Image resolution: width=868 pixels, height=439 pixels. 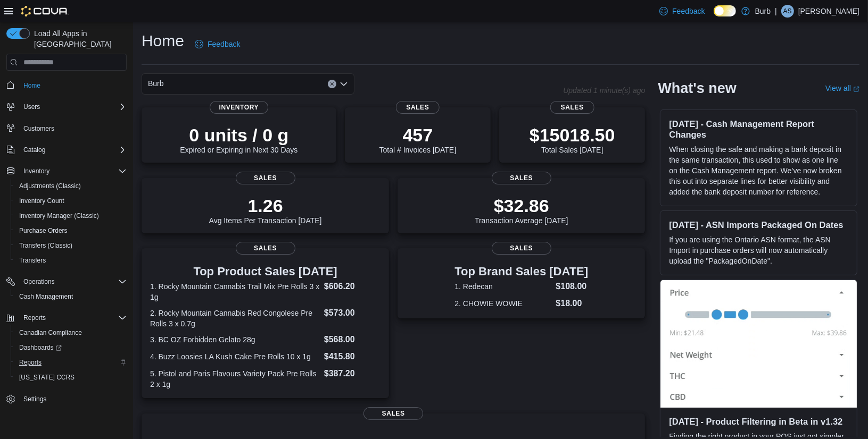 What do you see at coordinates (32, 86) in the screenshot?
I see `a: Home` at bounding box center [32, 86].